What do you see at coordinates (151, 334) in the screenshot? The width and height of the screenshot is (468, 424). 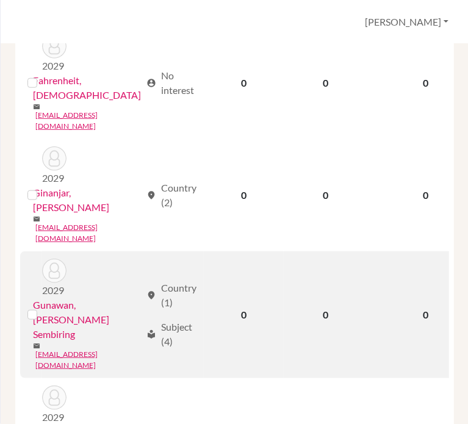 I see `span: local_library` at bounding box center [151, 334].